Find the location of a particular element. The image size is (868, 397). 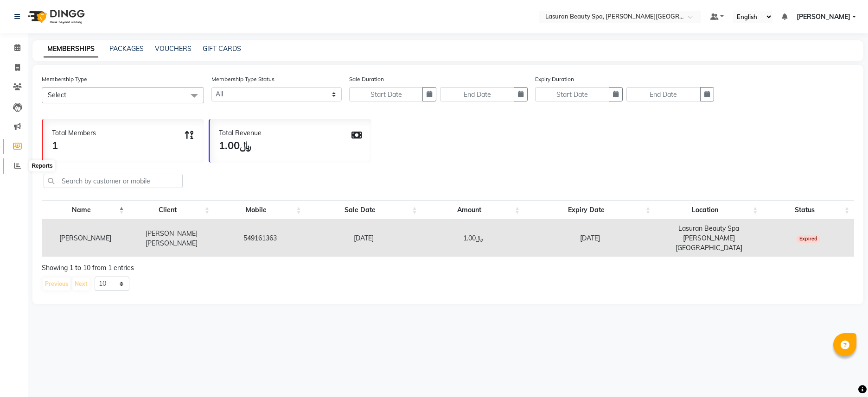

button: Previous is located at coordinates (57, 284).